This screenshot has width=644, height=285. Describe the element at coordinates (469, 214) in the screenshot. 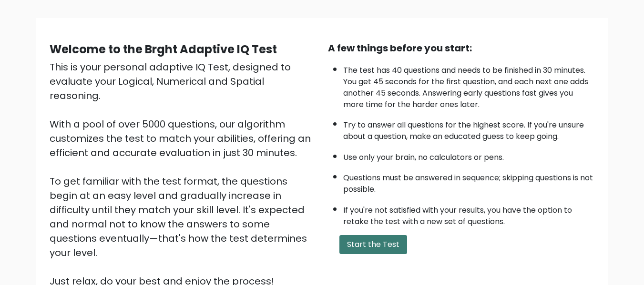

I see `li: If you're not satisfied with your results, you have the option to retake the test with a new set ...` at that location.